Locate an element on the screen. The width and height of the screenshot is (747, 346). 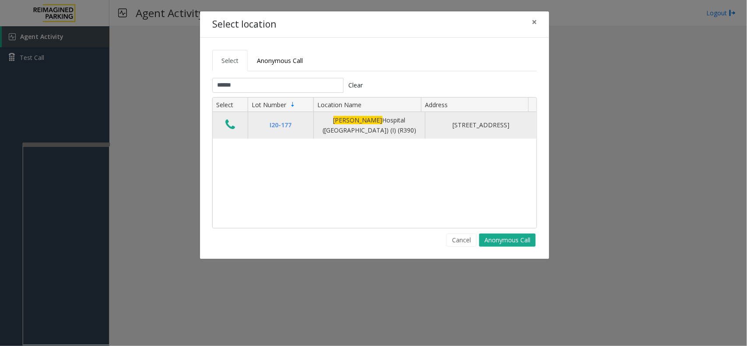
span: Lot Number is located at coordinates (269, 105).